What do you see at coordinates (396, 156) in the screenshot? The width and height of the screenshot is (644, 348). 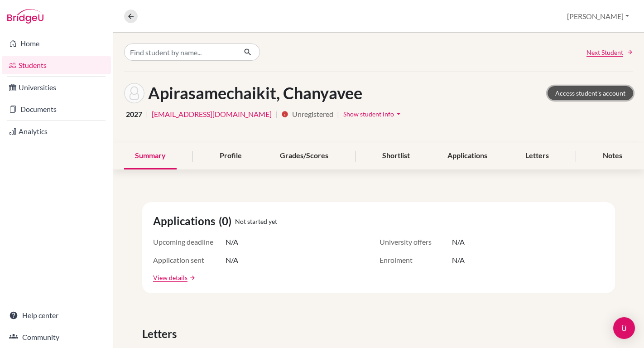 I see `div: Shortlist` at bounding box center [396, 156].